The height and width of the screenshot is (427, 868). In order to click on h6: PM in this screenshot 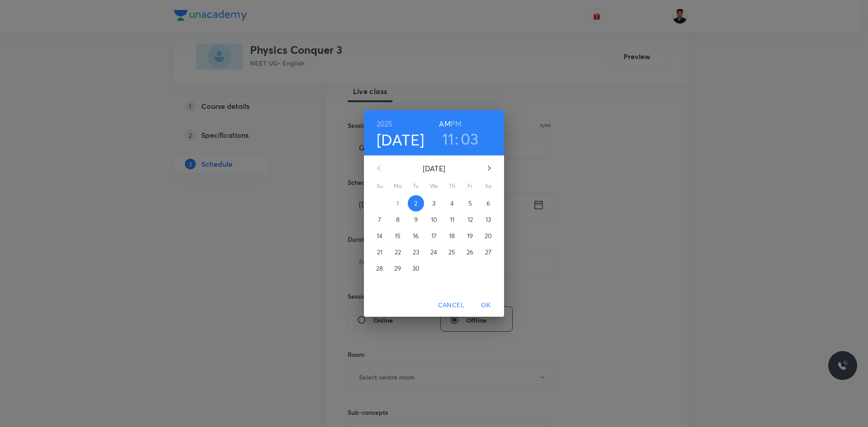, I will do `click(456, 124)`.